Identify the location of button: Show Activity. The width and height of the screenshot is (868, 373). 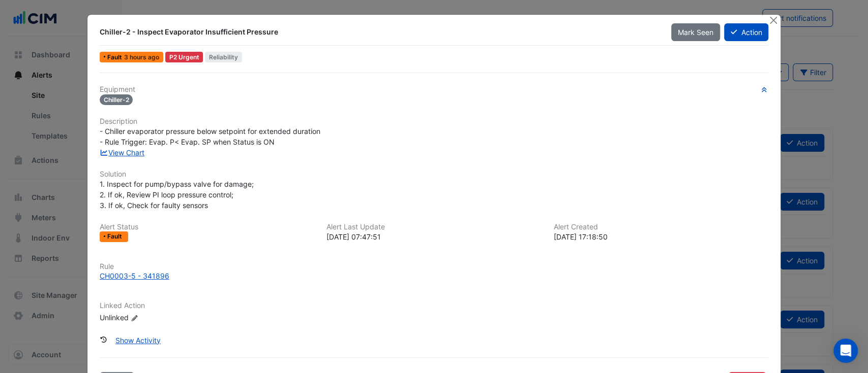
(138, 340).